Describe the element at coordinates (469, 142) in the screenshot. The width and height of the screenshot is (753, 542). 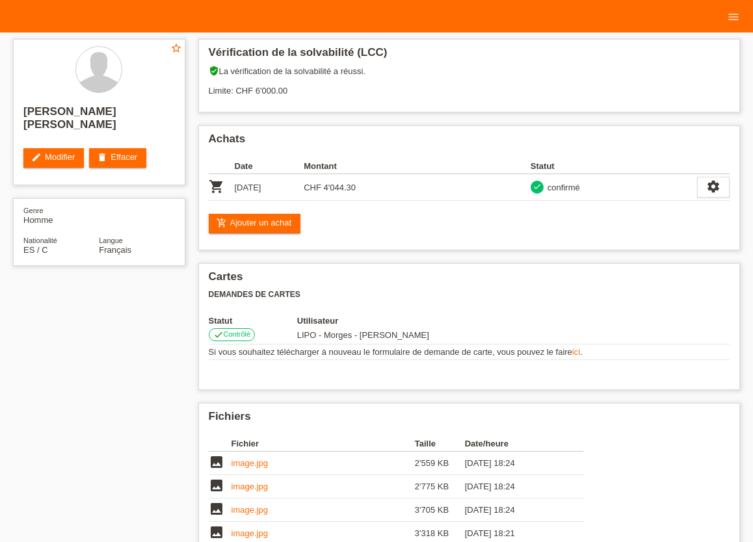
I see `h2: Achats` at that location.